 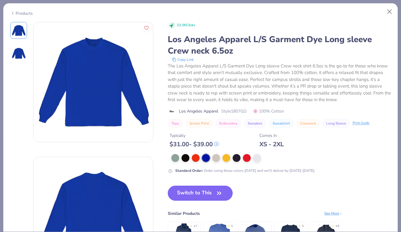 I want to click on button: Like, so click(x=146, y=28).